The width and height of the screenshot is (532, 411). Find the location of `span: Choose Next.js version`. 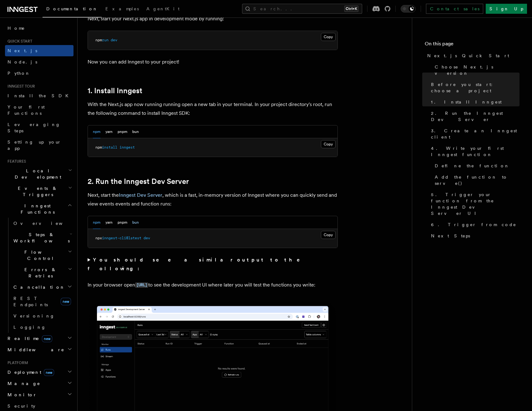

span: Choose Next.js version is located at coordinates (477, 70).